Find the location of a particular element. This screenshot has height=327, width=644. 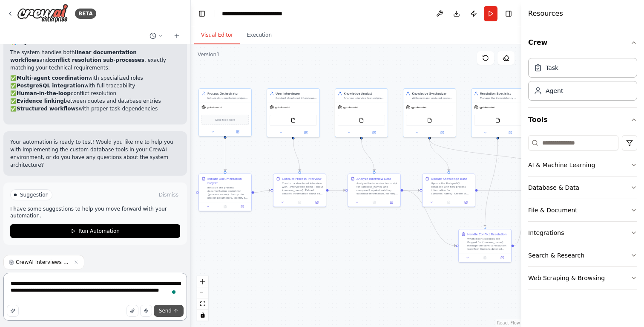

div: Version 1 is located at coordinates (209, 55).